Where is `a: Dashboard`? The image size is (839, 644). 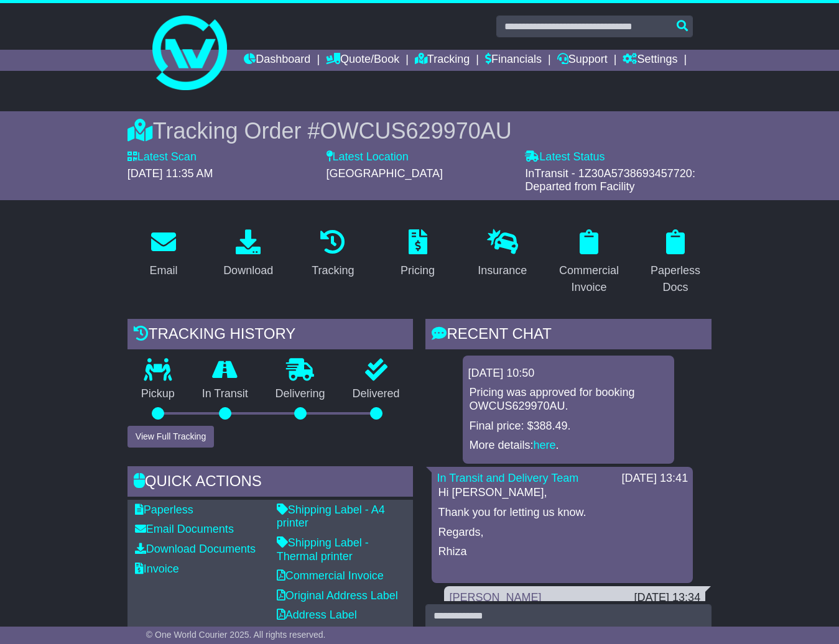 a: Dashboard is located at coordinates (277, 60).